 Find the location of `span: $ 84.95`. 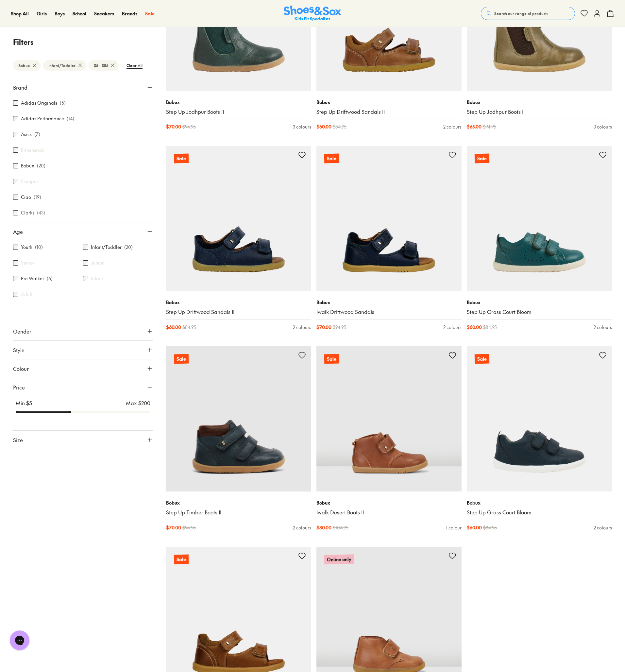

span: $ 84.95 is located at coordinates (189, 327).